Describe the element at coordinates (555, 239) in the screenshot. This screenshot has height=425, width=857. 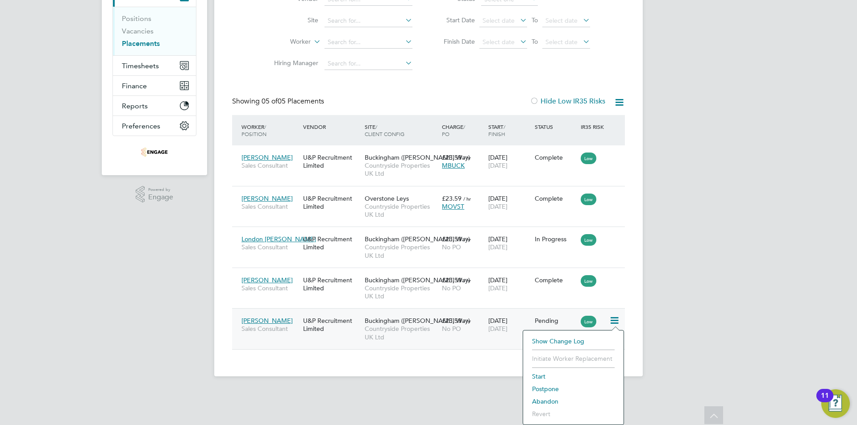
I see `div: In Progress` at that location.